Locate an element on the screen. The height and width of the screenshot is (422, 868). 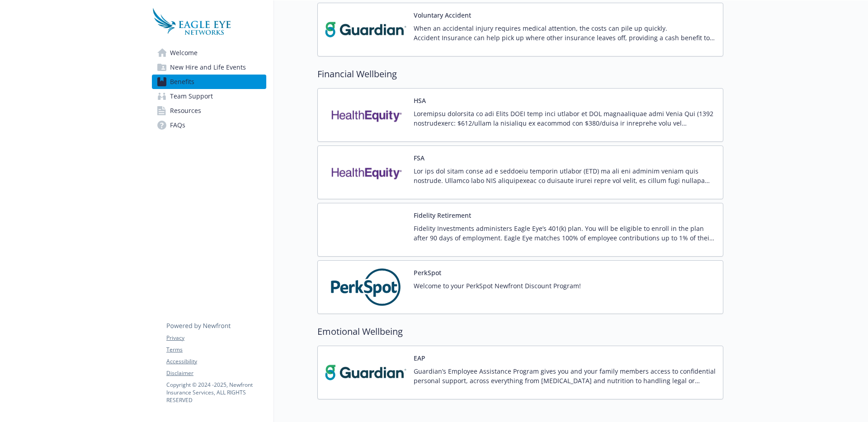
p: Copyright © 2024 - 2025 , Newfront Insurance Services, ALL RIGHTS RESERVED is located at coordinates (216, 392).